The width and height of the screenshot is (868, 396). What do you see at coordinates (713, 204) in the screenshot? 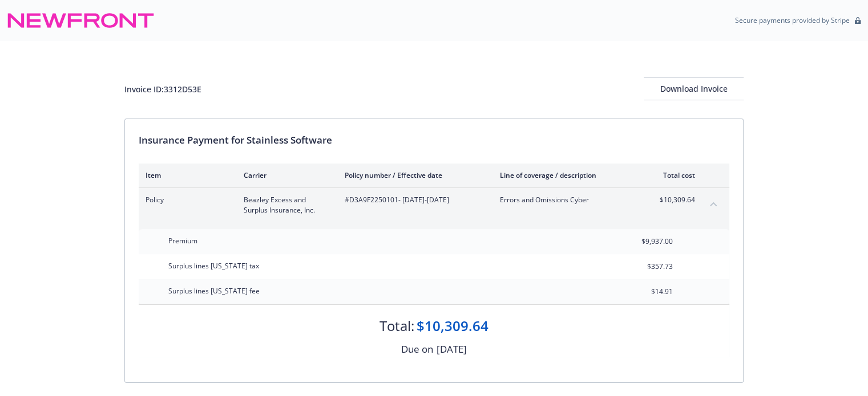
I see `button: collapse content` at bounding box center [713, 204].